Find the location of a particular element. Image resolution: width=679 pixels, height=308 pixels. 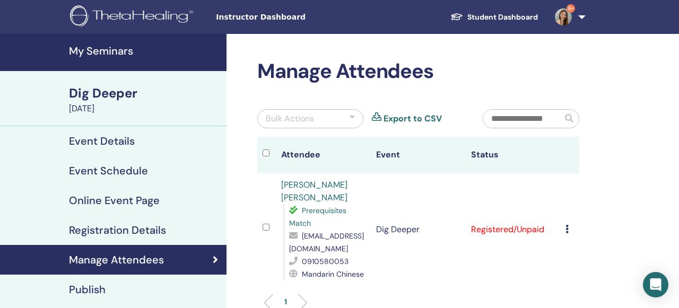

div: Bulk Actions is located at coordinates (289, 119).